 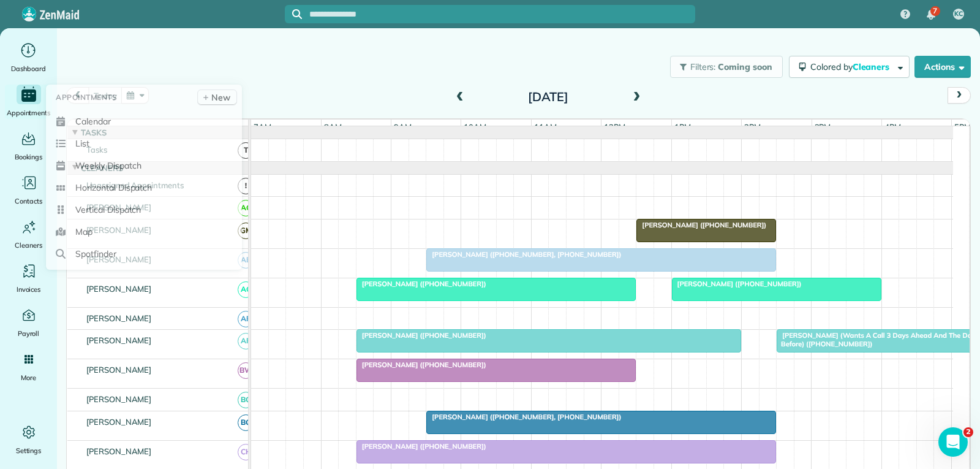 What do you see at coordinates (297, 14) in the screenshot?
I see `svg: Focus search` at bounding box center [297, 14].